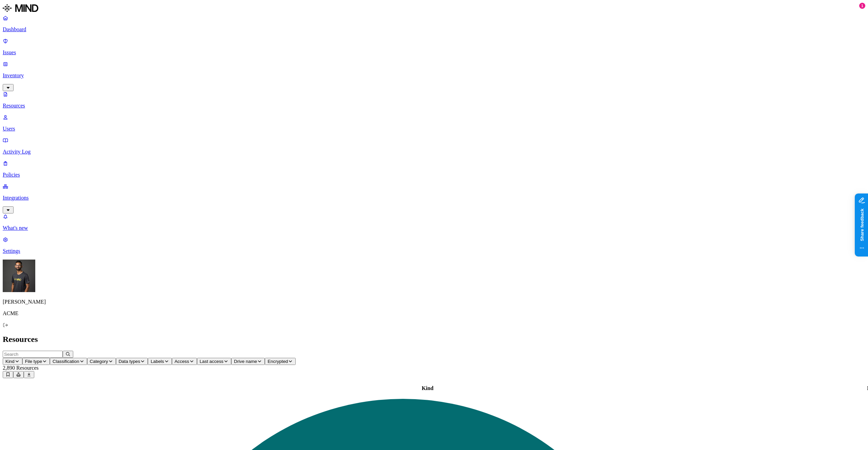  I want to click on p: Activity Log, so click(434, 152).